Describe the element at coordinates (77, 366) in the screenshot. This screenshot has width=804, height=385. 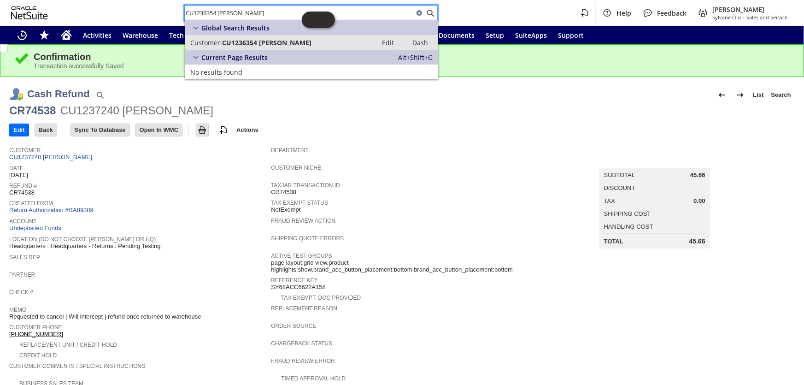
I see `a: Customer Comments / Special Instructions` at that location.